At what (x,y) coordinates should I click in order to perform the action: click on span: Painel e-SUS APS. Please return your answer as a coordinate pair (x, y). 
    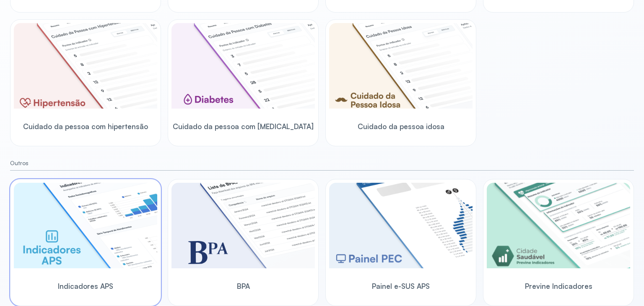
    Looking at the image, I should click on (401, 286).